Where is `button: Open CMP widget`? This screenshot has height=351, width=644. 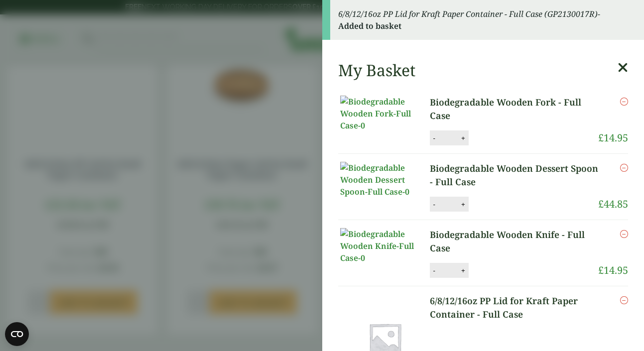 button: Open CMP widget is located at coordinates (17, 334).